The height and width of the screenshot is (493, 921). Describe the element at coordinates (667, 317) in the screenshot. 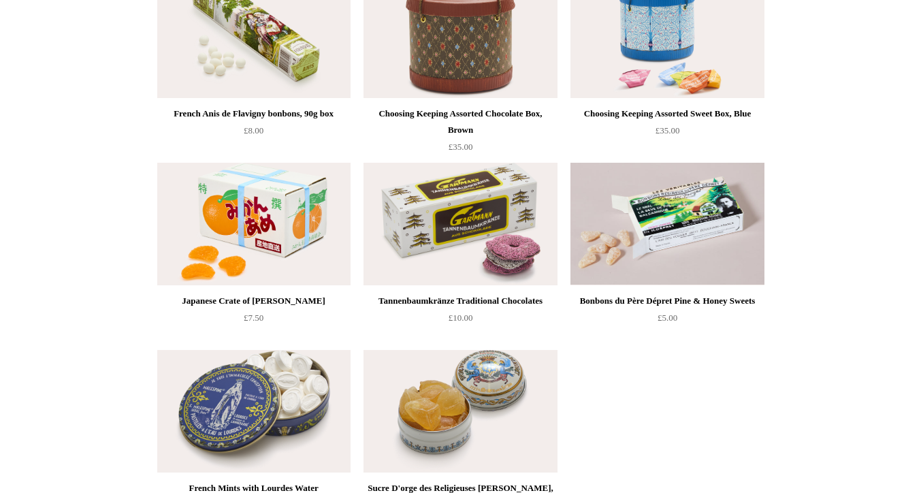

I see `span: £5.00` at that location.